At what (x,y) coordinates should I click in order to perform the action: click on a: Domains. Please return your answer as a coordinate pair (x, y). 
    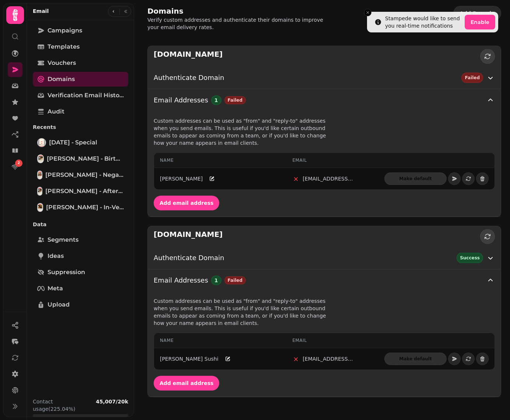
    Looking at the image, I should click on (80, 79).